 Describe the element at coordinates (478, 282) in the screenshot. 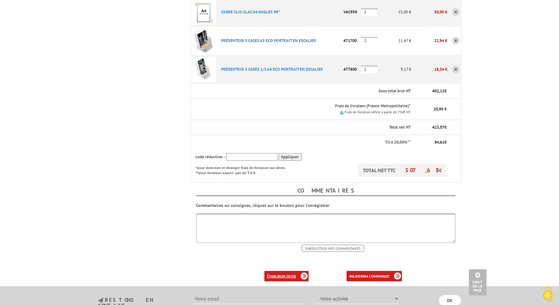

I see `a: Haut de la page` at that location.